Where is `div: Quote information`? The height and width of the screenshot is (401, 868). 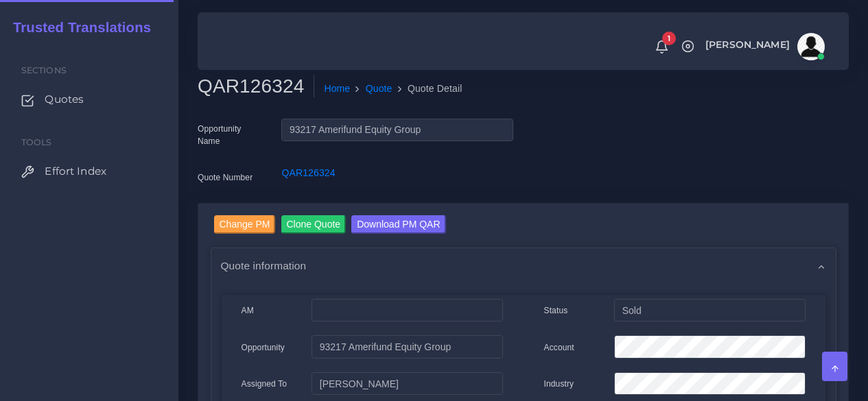 div: Quote information is located at coordinates (524, 265).